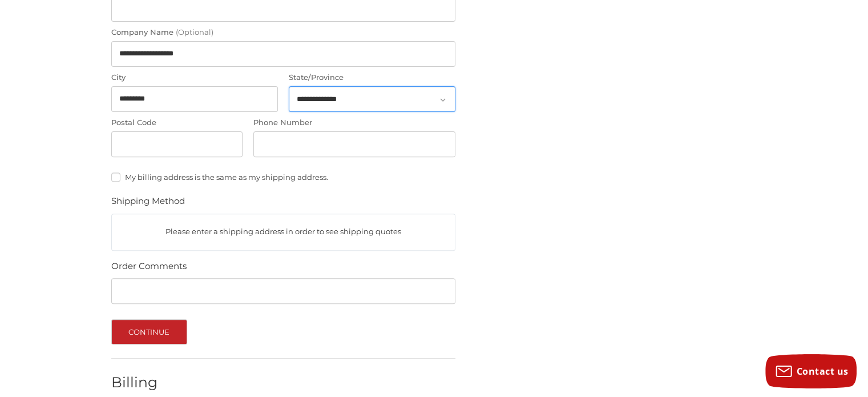  Describe the element at coordinates (195, 32) in the screenshot. I see `small: (Optional)` at that location.